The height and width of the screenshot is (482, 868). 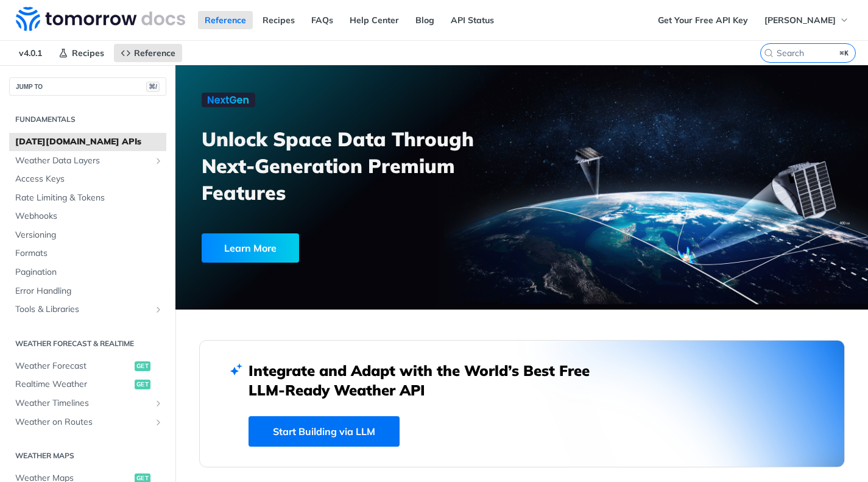 I want to click on button: Show subpages for Weather Timelines, so click(x=159, y=403).